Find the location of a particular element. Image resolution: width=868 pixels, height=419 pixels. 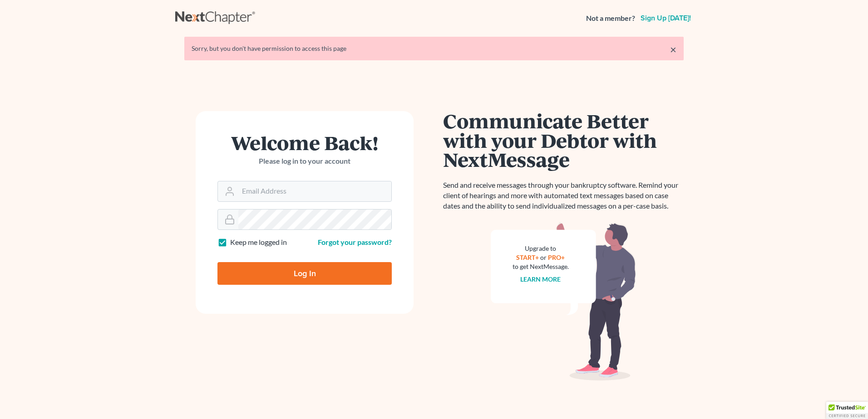

div: Sorry, but you don't have permission to access this page is located at coordinates (434, 49).